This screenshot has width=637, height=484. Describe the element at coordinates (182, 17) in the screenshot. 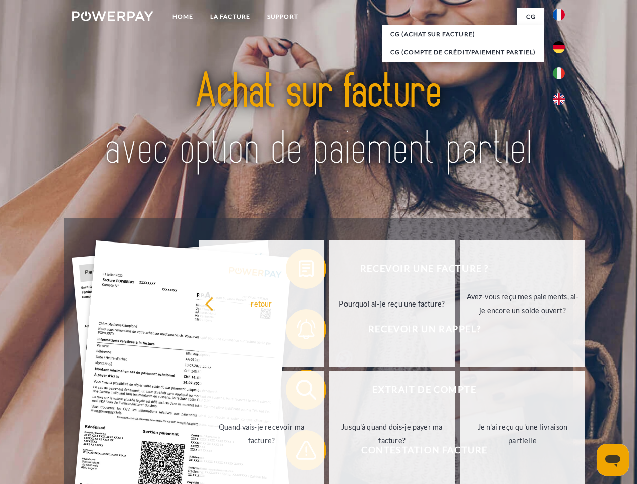

I see `a: Home` at that location.